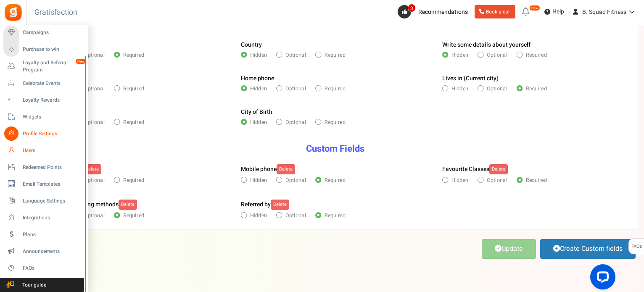  What do you see at coordinates (33, 285) in the screenshot?
I see `span: Tour guide` at bounding box center [33, 285].